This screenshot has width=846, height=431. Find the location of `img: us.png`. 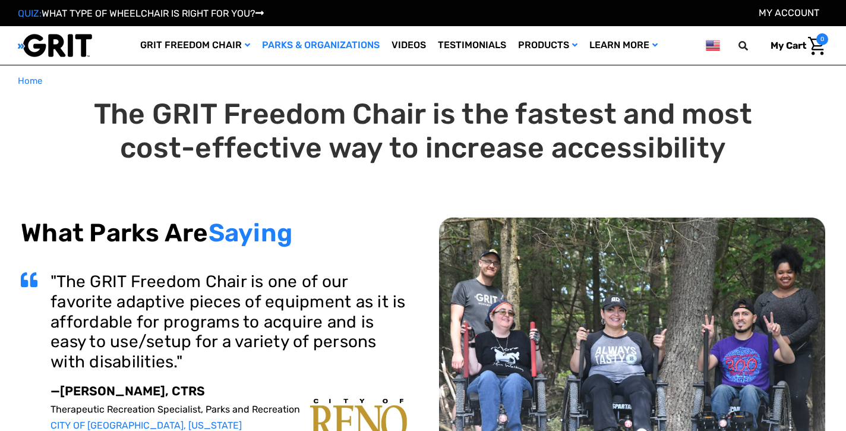

img: us.png is located at coordinates (713, 45).